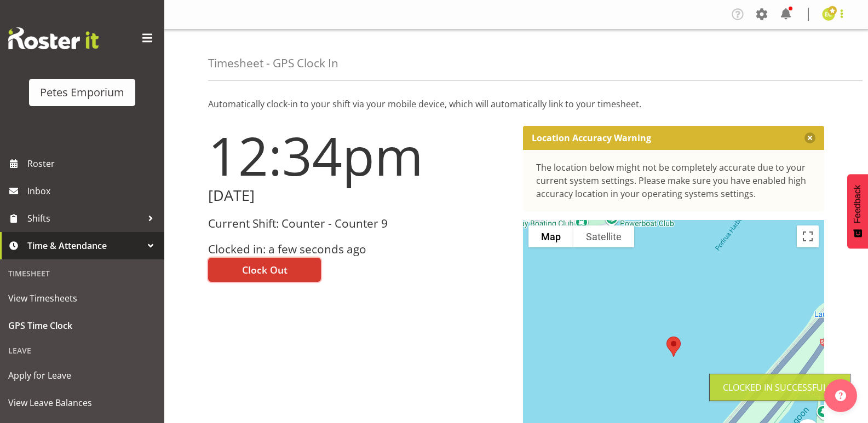 The image size is (868, 423). I want to click on span: Clock Out, so click(264, 270).